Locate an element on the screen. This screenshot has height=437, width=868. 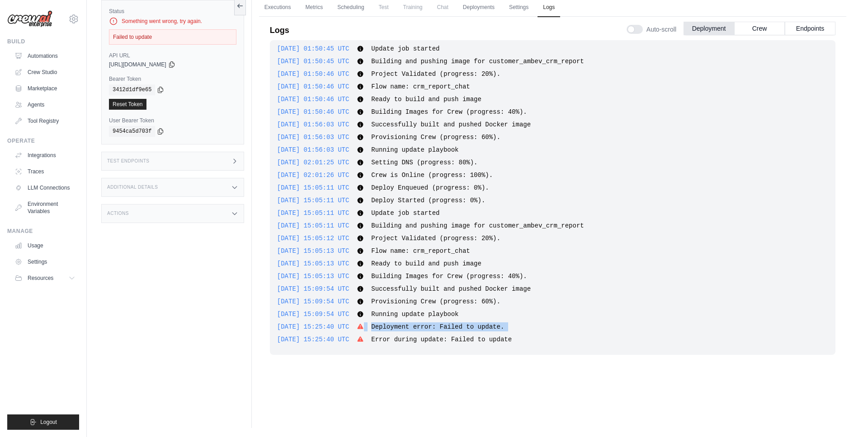
button: Logout is located at coordinates (43, 423).